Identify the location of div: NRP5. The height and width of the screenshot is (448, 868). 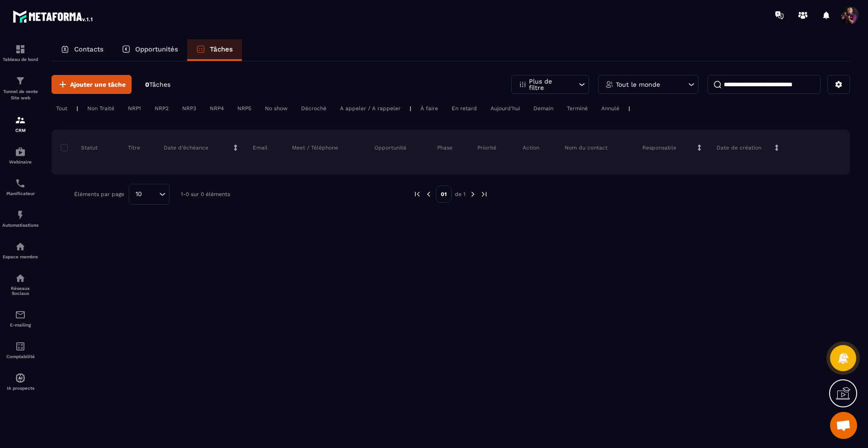
(244, 108).